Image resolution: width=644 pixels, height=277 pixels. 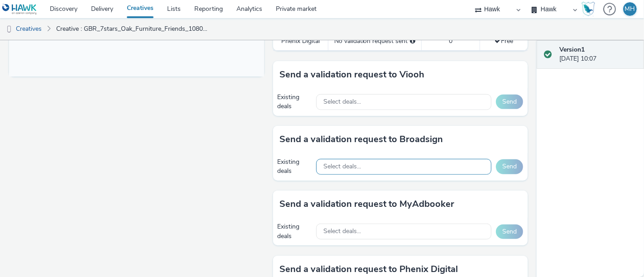 What do you see at coordinates (352, 75) in the screenshot?
I see `h3: Send a validation request to Viooh` at bounding box center [352, 75].